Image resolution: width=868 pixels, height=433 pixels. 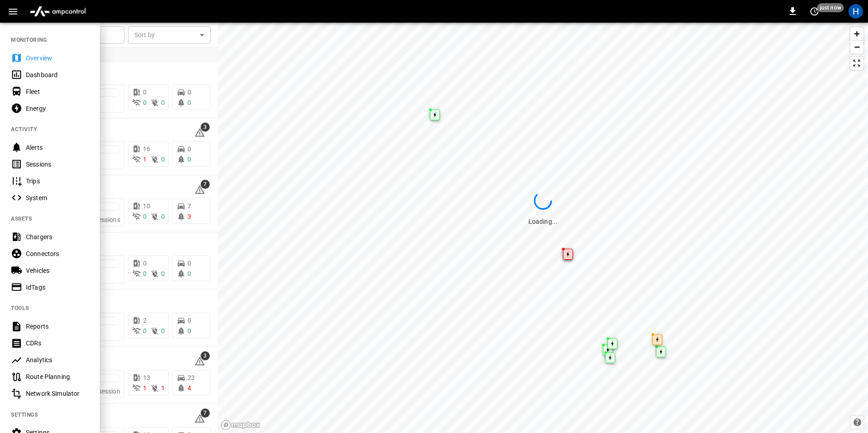 What do you see at coordinates (58, 12) in the screenshot?
I see `img: ampcontrol.io logo` at bounding box center [58, 12].